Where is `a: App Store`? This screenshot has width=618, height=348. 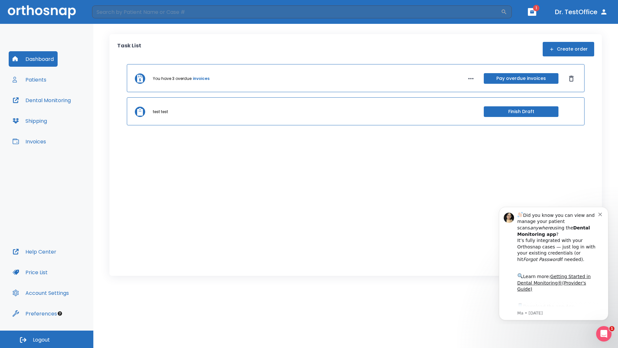 a: App Store is located at coordinates (57, 108).